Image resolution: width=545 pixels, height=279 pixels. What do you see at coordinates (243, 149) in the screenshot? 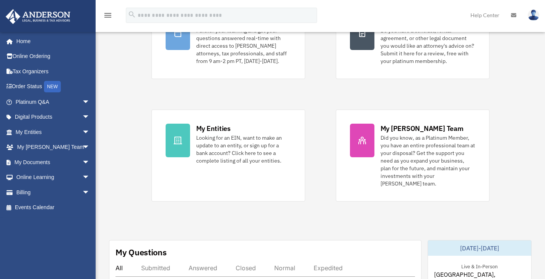
I see `div: Looking for an EIN, want to make an update to an entity, or sign up for a bank account? Click her...` at bounding box center [243, 149].